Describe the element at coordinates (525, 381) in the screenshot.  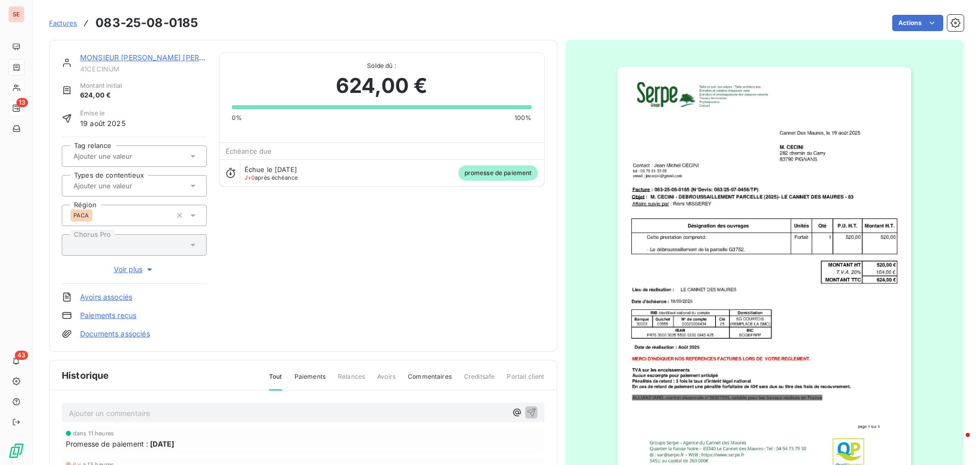
I see `span: Portail client` at that location.